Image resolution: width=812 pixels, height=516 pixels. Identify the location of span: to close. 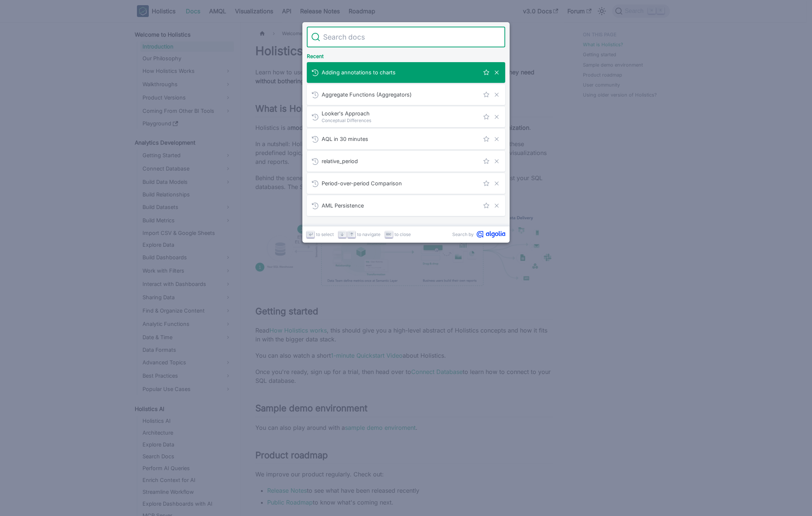
(403, 234).